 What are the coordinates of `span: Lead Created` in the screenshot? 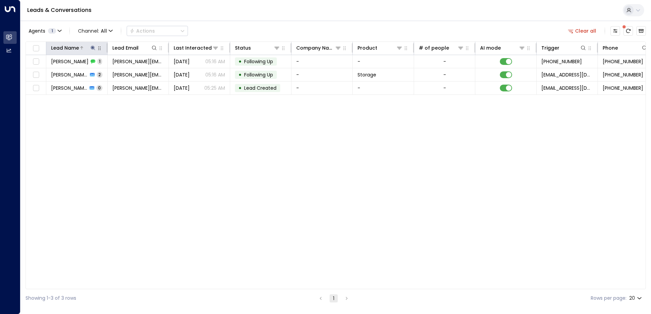 It's located at (260, 88).